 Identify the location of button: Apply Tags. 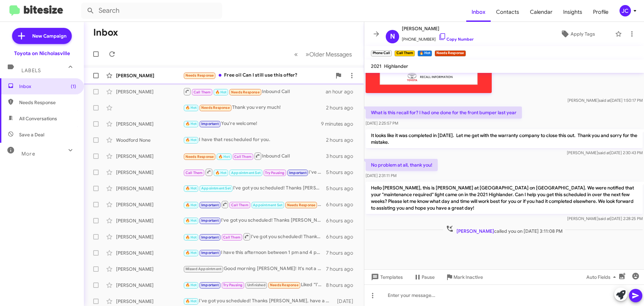
(578, 34).